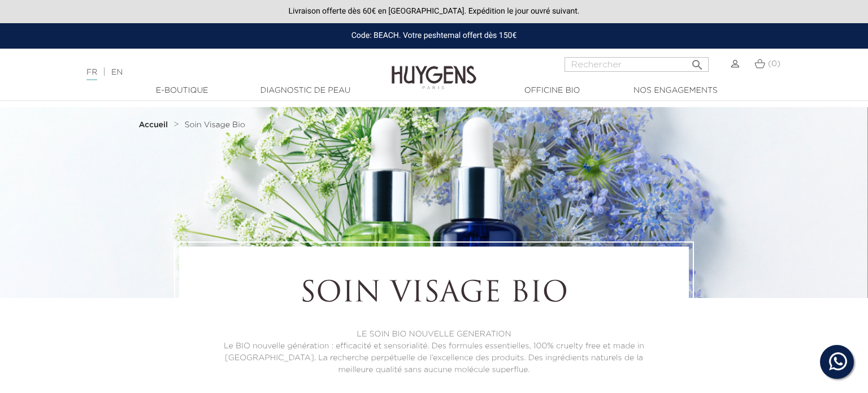 Image resolution: width=868 pixels, height=393 pixels. I want to click on strong: Accueil, so click(153, 125).